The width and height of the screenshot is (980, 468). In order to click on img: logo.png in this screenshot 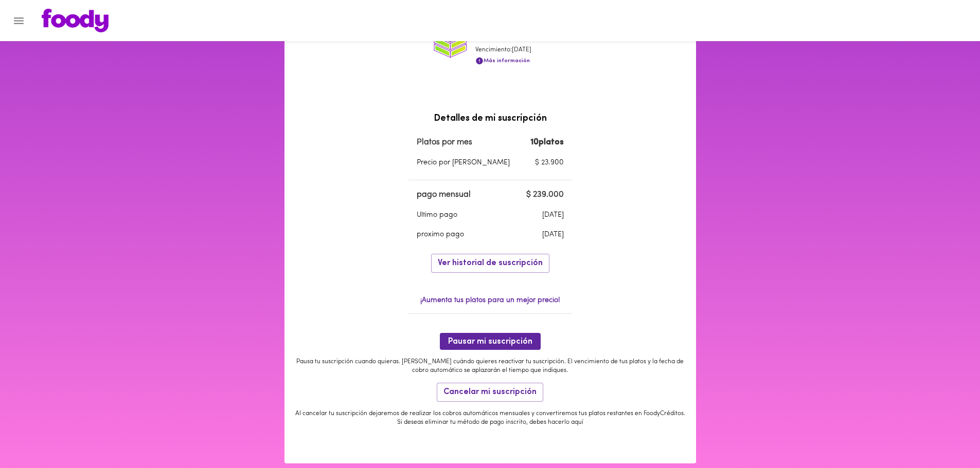, I will do `click(75, 21)`.